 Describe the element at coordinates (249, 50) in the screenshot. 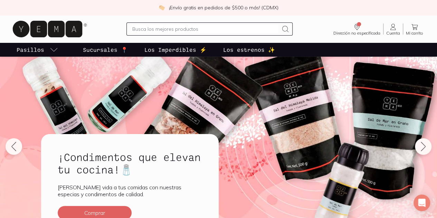

I see `p: Los estrenos ✨` at that location.